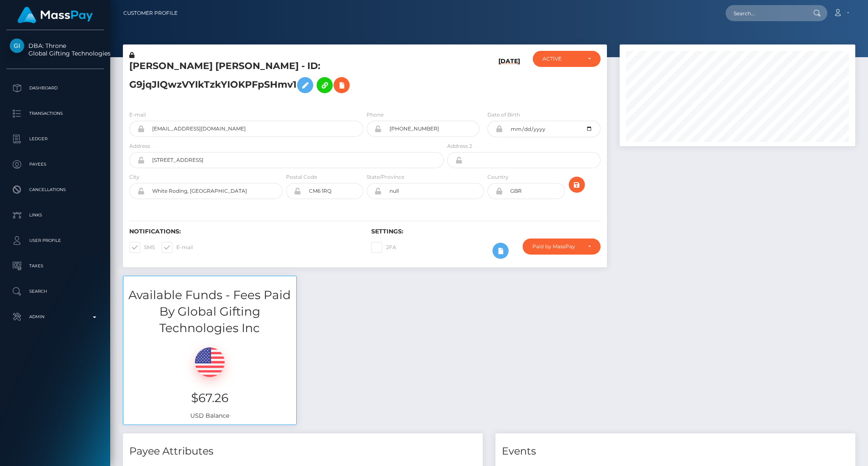 The width and height of the screenshot is (868, 466). What do you see at coordinates (210, 380) in the screenshot?
I see `div: USD Balance` at bounding box center [210, 380].